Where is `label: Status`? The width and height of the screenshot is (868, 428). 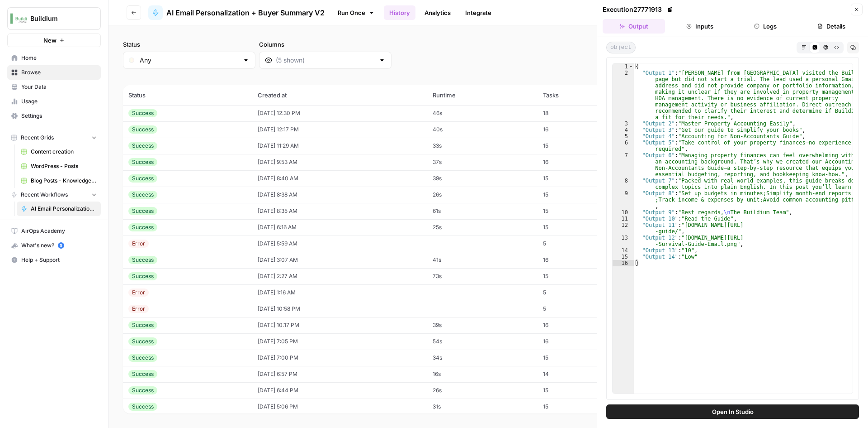 label: Status is located at coordinates (189, 45).